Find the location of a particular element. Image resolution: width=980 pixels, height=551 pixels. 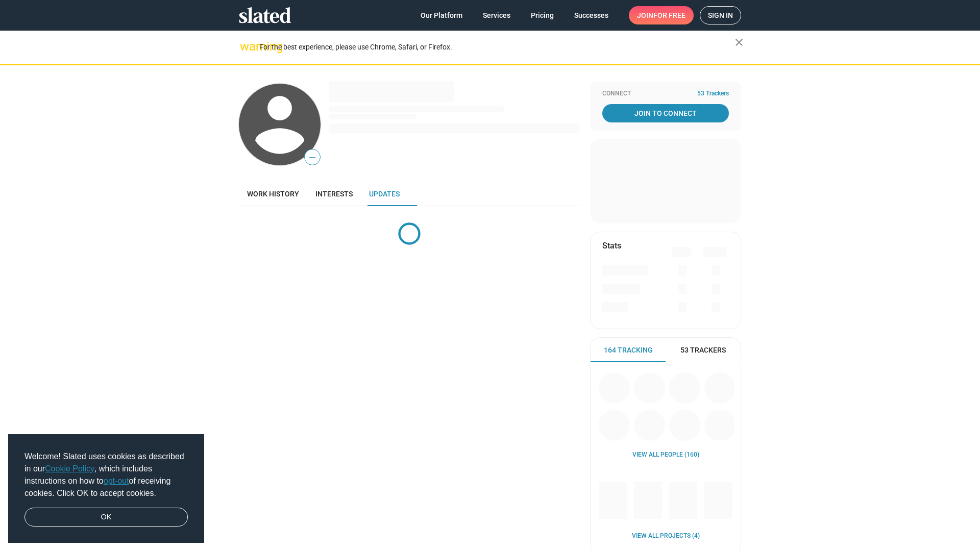

a: Joinfor free is located at coordinates (661, 15).